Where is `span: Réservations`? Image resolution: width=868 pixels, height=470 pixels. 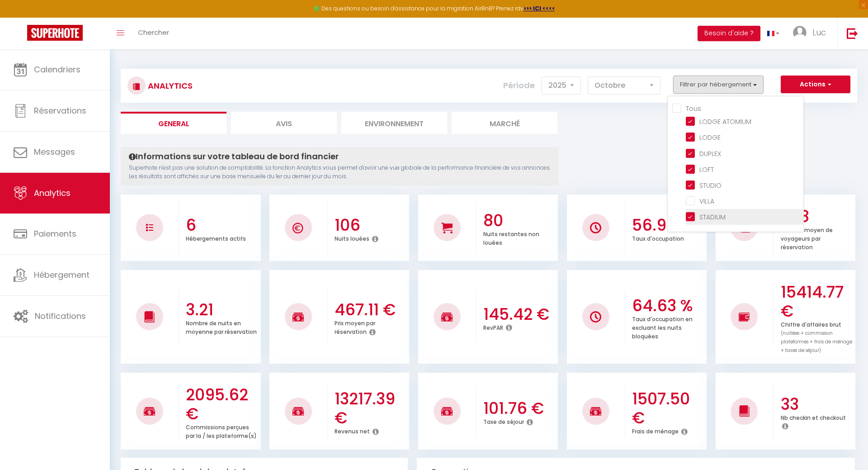
span: Réservations is located at coordinates (60, 111).